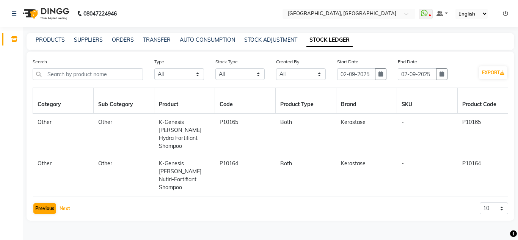 The height and width of the screenshot is (240, 518). What do you see at coordinates (157, 40) in the screenshot?
I see `a: TRANSFER` at bounding box center [157, 40].